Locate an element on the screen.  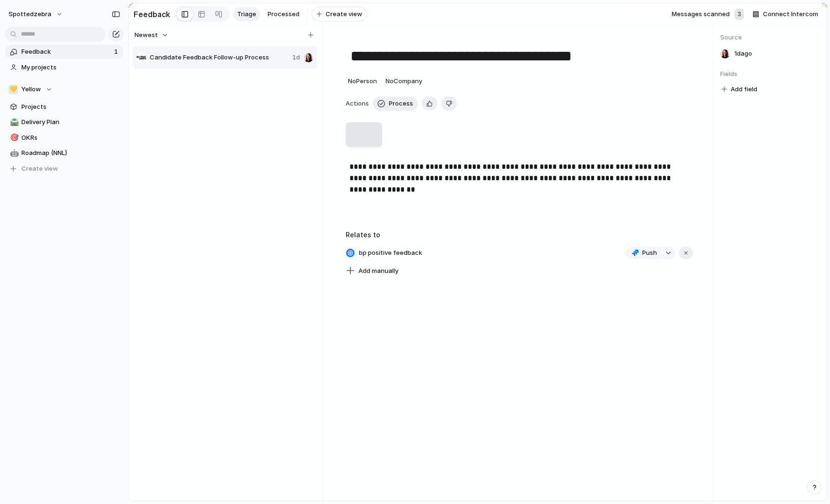
span: Actions is located at coordinates (357, 104).